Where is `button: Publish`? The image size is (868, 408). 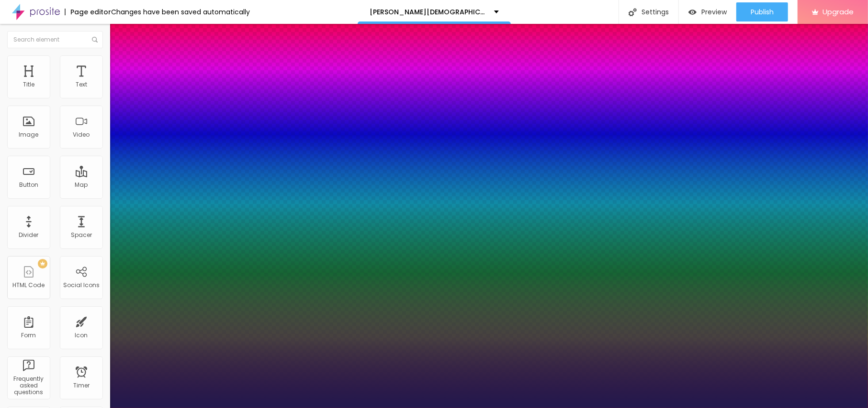
button: Publish is located at coordinates (761, 12).